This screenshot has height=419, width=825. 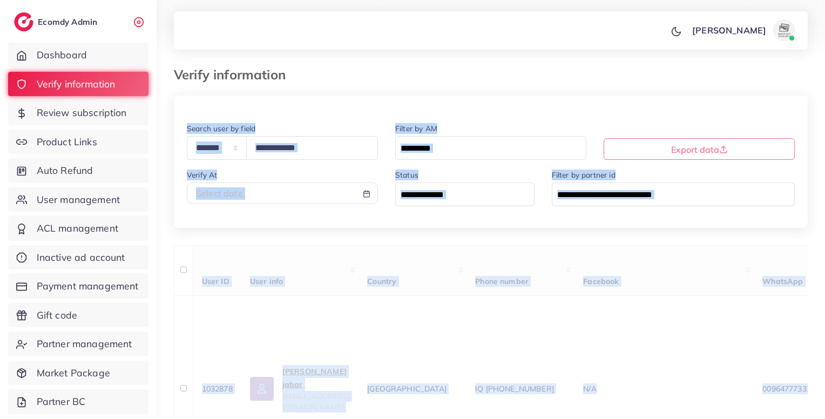 What do you see at coordinates (78, 344) in the screenshot?
I see `a: Partner management` at bounding box center [78, 344].